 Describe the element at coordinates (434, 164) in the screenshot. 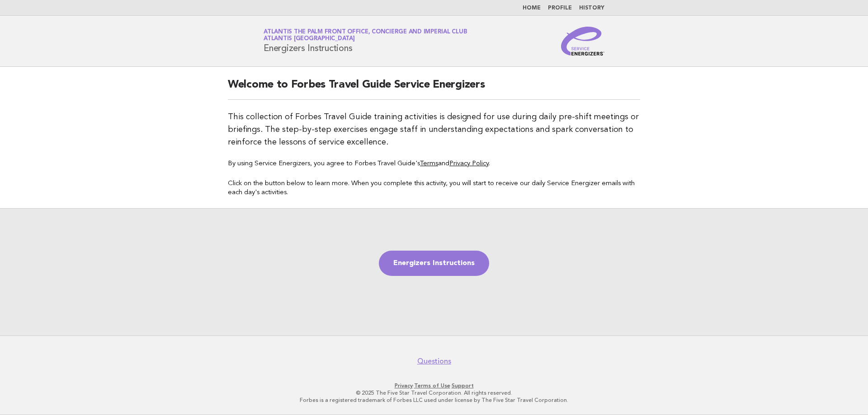

I see `p: By using Service Energizers, you agree to Forbes Travel Guide's and .` at that location.